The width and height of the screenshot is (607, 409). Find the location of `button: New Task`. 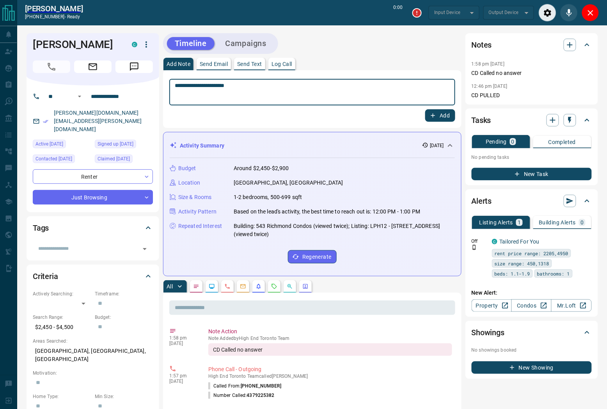

button: New Task is located at coordinates (532, 174).